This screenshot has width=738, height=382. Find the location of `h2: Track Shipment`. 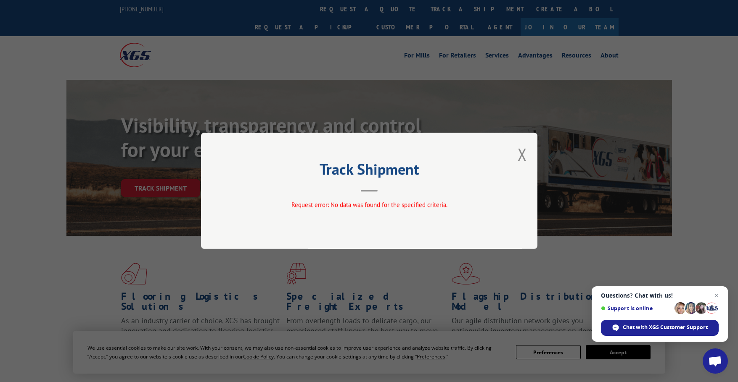

h2: Track Shipment is located at coordinates (369, 171).